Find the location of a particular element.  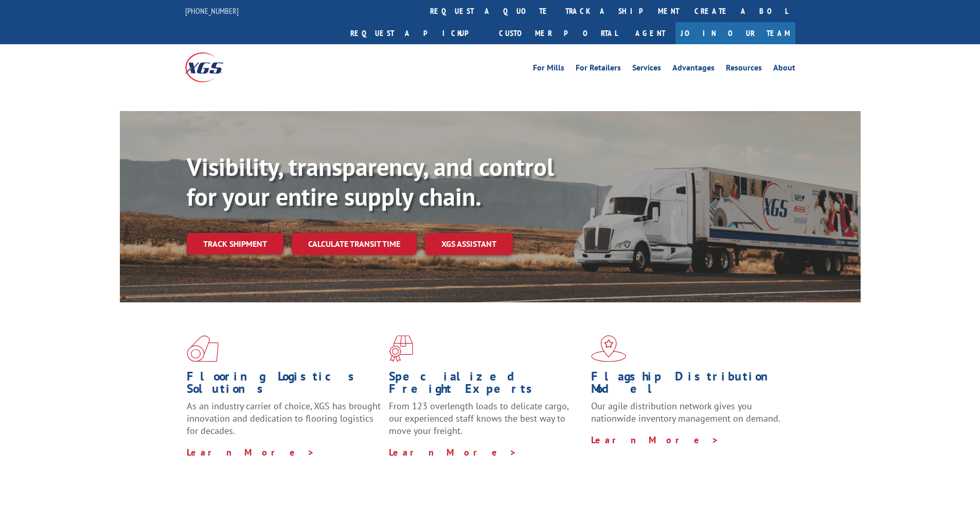

b: Visibility, transparency, and control for your entire supply chain. is located at coordinates (370, 182).